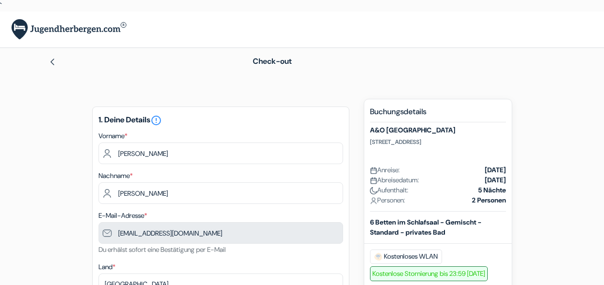  I want to click on strong: 2 Personen, so click(488, 200).